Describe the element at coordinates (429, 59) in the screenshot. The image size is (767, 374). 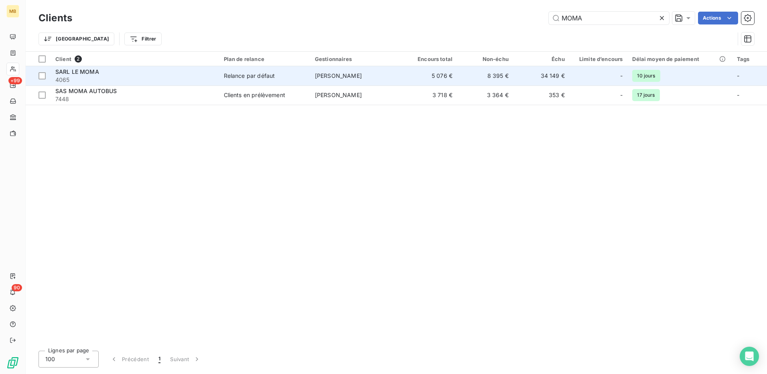
I see `div: Encours total` at that location.